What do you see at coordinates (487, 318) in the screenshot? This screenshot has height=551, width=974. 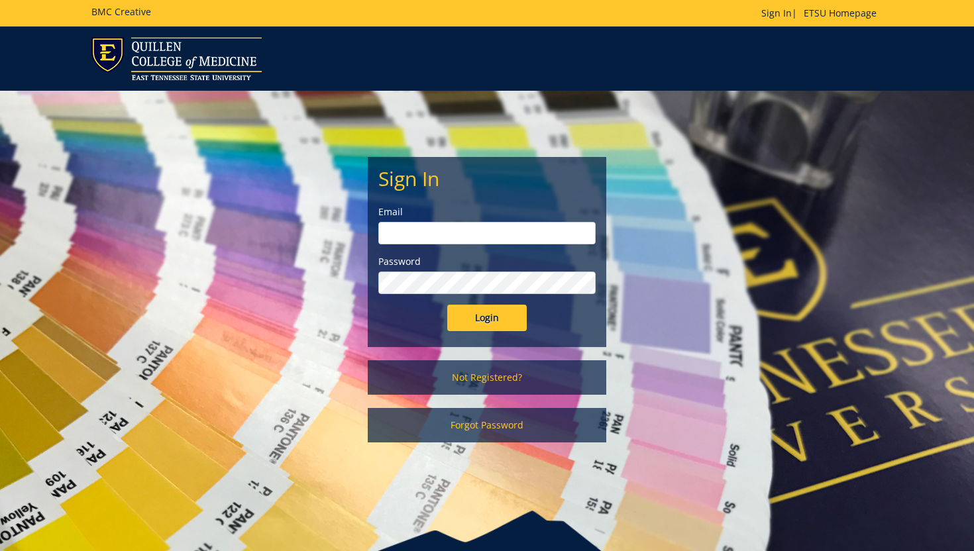 I see `input: Login` at bounding box center [487, 318].